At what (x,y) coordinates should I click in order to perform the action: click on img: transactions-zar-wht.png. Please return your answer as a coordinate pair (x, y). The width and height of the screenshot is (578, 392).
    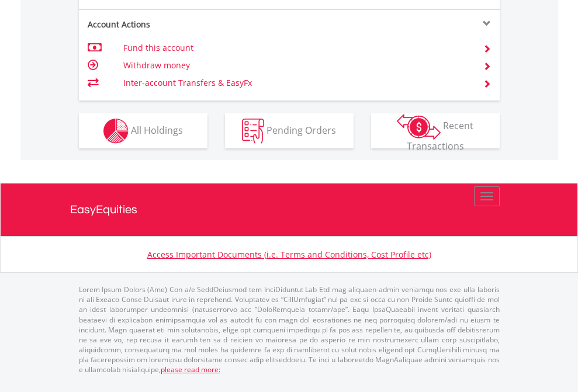
    Looking at the image, I should click on (419, 127).